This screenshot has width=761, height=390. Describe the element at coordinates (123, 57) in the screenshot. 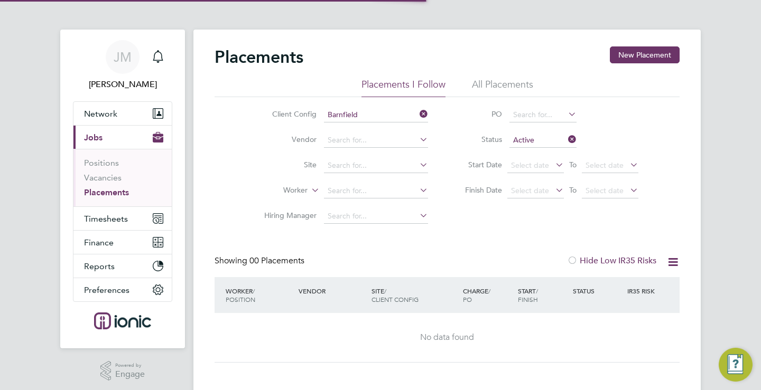

I see `span: JM` at that location.